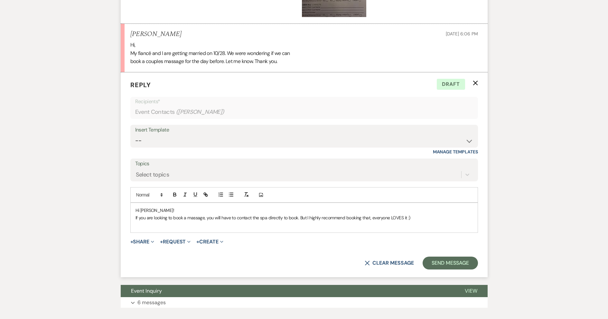 This screenshot has width=608, height=319. Describe the element at coordinates (304, 164) in the screenshot. I see `label: Topics` at that location.